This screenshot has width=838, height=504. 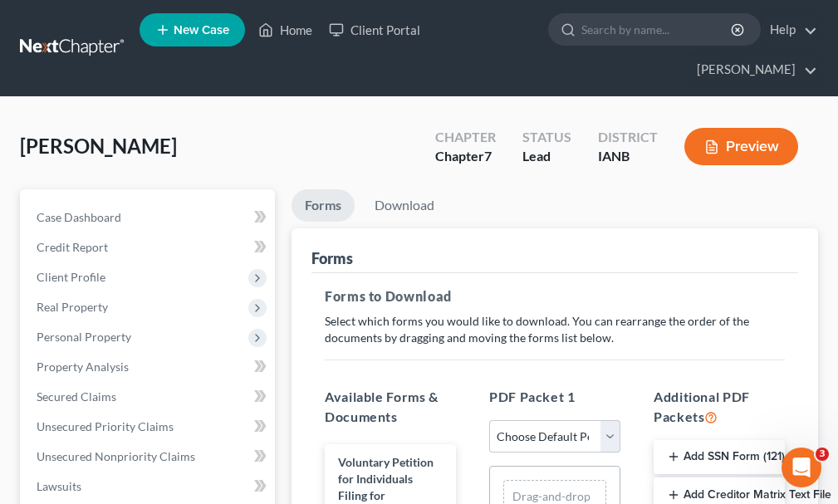 I want to click on a: Property Analysis, so click(x=149, y=367).